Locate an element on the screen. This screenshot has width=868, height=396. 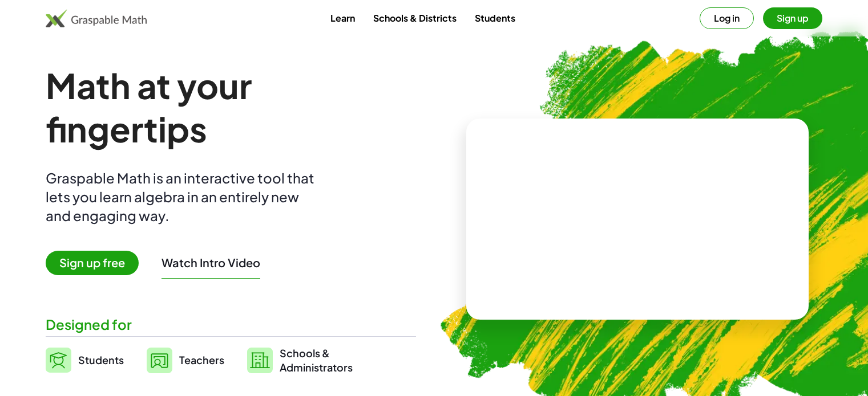
span: Sign up free is located at coordinates (92, 263).